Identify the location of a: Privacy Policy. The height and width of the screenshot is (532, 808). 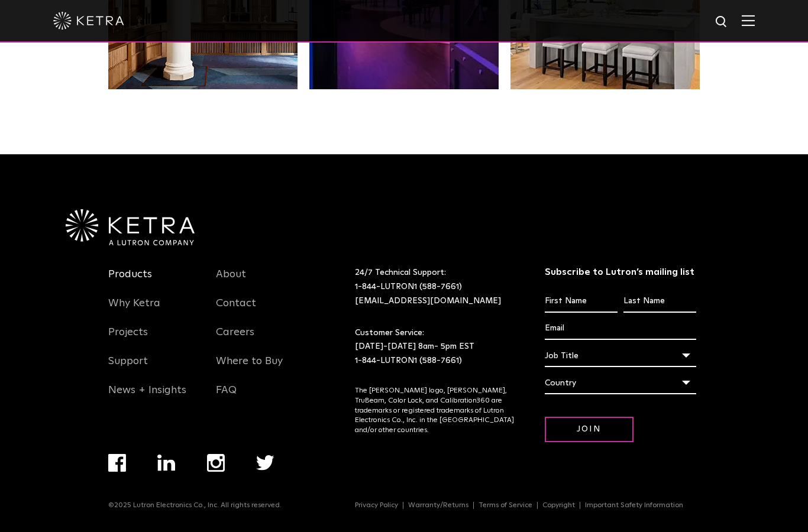
(377, 505).